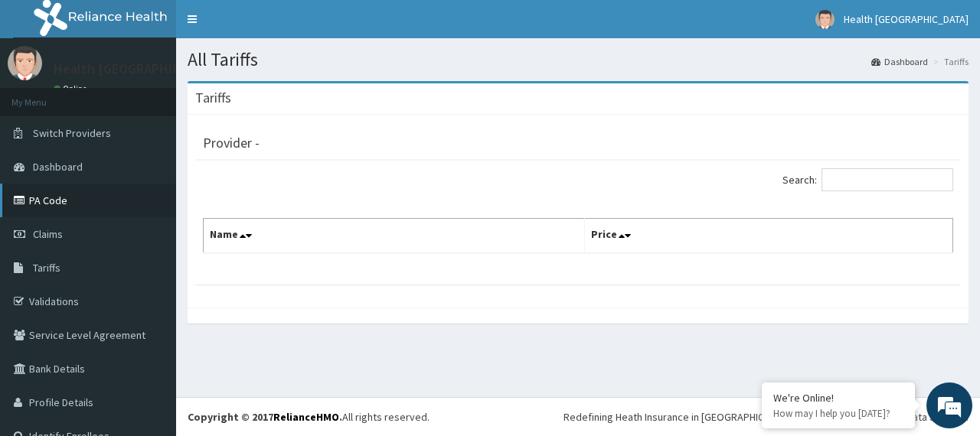 The height and width of the screenshot is (436, 980). I want to click on a: Online, so click(72, 89).